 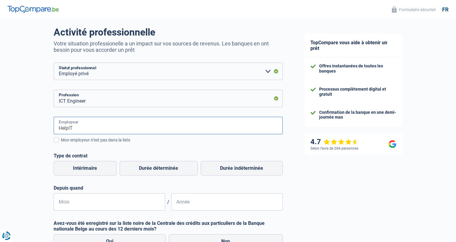 I want to click on div: Mon employeur n’est pas dans la liste, so click(x=172, y=140).